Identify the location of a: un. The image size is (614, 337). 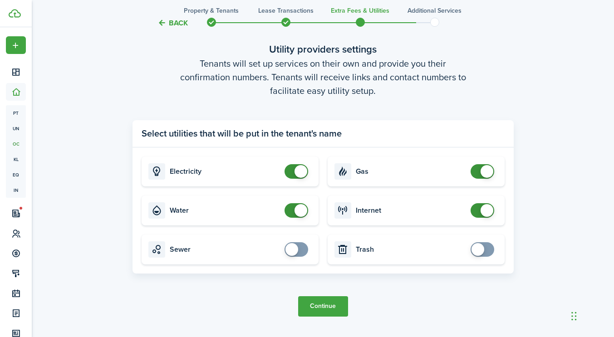
(16, 128).